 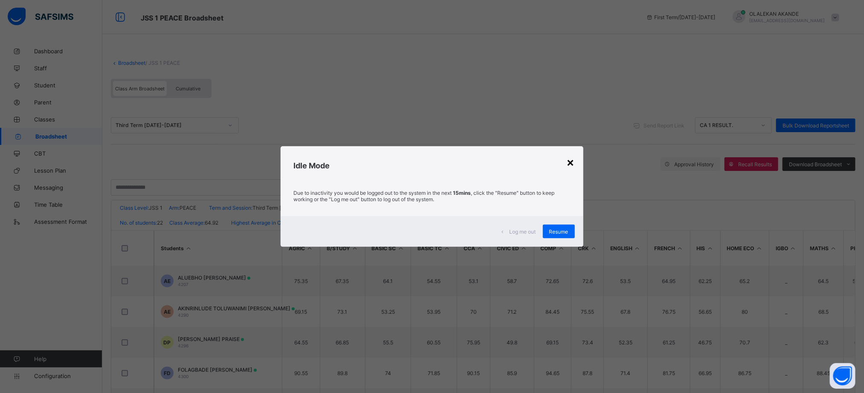 What do you see at coordinates (523, 232) in the screenshot?
I see `span: Log me out` at bounding box center [523, 232].